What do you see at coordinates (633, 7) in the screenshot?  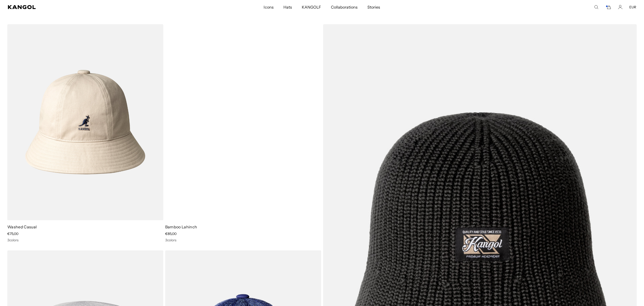 I see `button: EUR` at bounding box center [633, 7].